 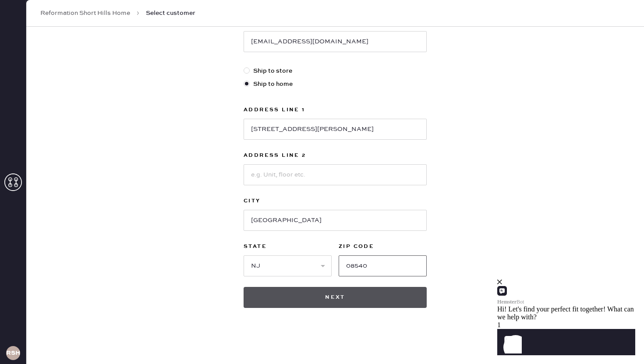 I want to click on a: Reformation Short Hills Home, so click(x=85, y=13).